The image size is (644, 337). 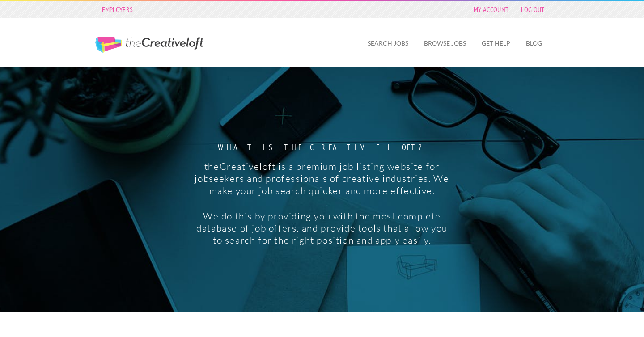 What do you see at coordinates (496, 43) in the screenshot?
I see `a: Get Help` at bounding box center [496, 43].